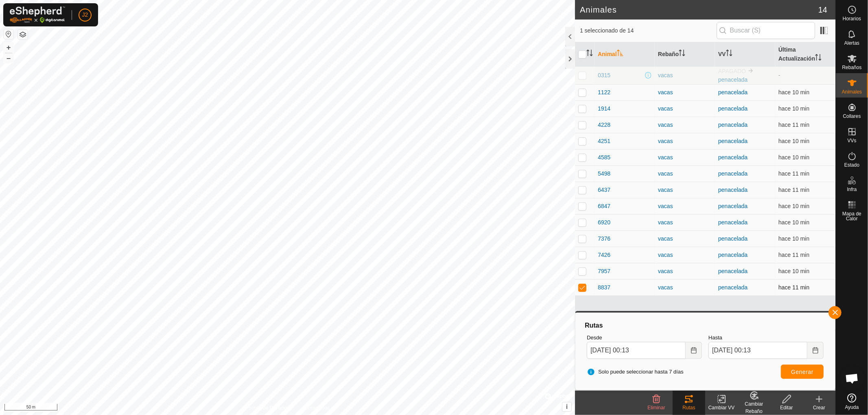 The image size is (868, 415). Describe the element at coordinates (604, 222) in the screenshot. I see `span: 6920` at that location.